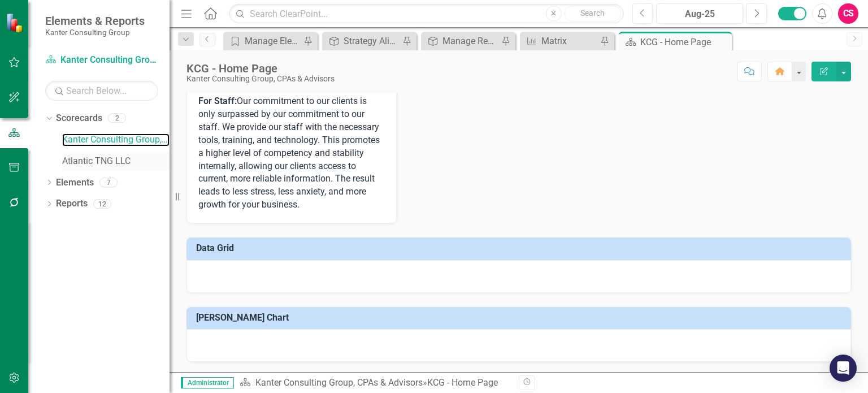 The width and height of the screenshot is (868, 393). Describe the element at coordinates (95, 21) in the screenshot. I see `span: Elements & Reports` at that location.